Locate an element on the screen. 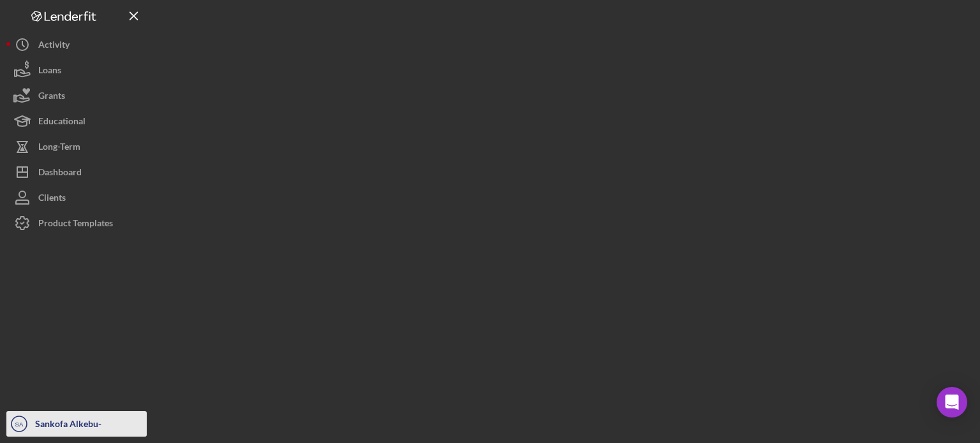  div: Product Templates is located at coordinates (75, 225).